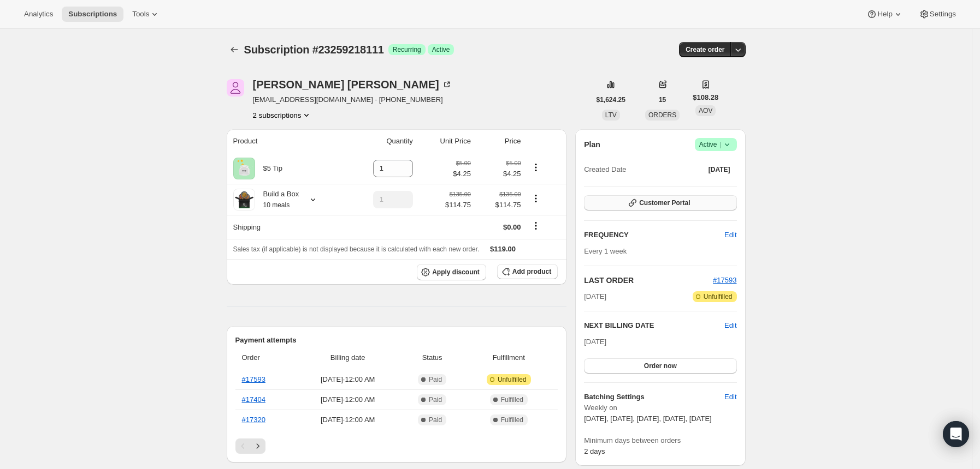 This screenshot has height=469, width=980. Describe the element at coordinates (605, 251) in the screenshot. I see `span: Every 1 week` at that location.